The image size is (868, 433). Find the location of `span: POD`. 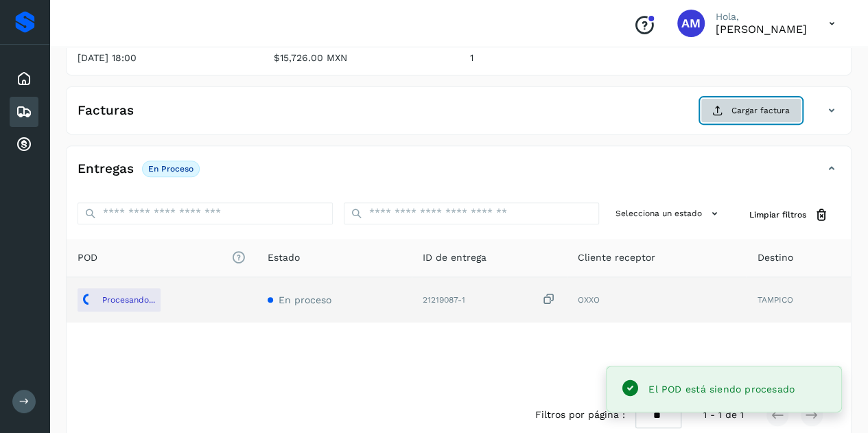

span: POD is located at coordinates (162, 258).